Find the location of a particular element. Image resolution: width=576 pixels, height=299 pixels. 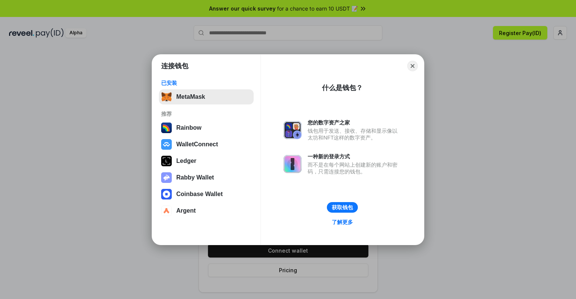

button: Rabby Wallet is located at coordinates (206, 178).